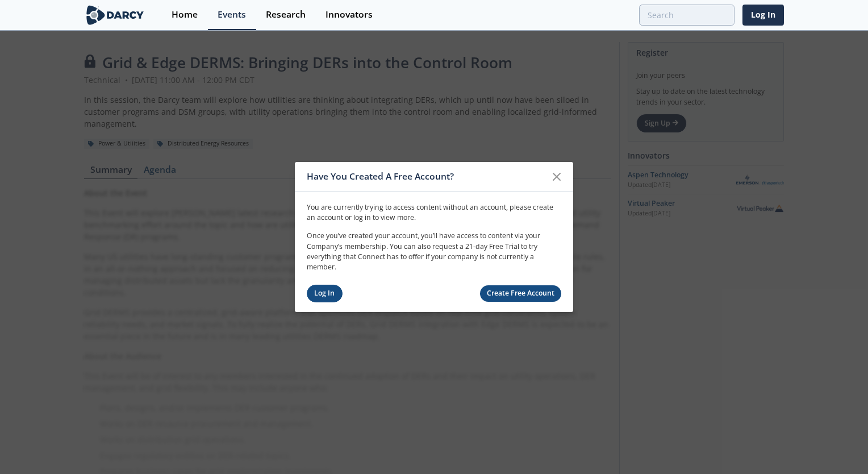  Describe the element at coordinates (434, 212) in the screenshot. I see `p: You are currently trying to access content without an account, please create an account or log in...` at that location.